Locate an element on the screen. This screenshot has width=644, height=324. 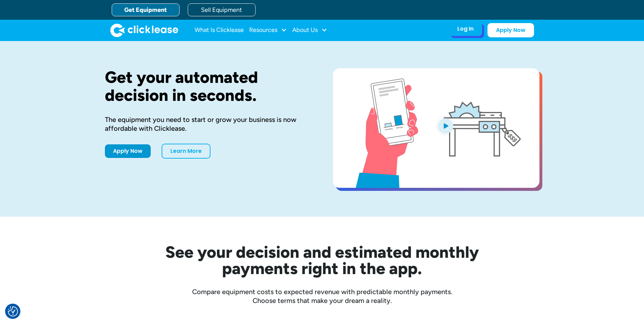
a: Learn More is located at coordinates (186, 151).